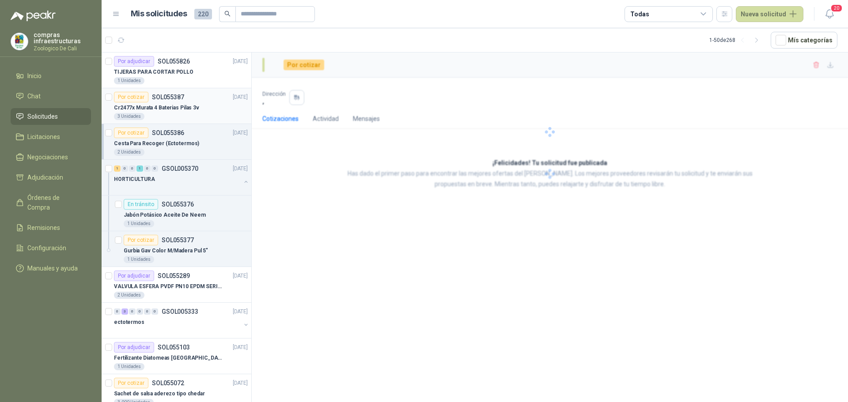 The image size is (848, 402). I want to click on p: TIJERAS PARA CORTAR POLLO, so click(154, 72).